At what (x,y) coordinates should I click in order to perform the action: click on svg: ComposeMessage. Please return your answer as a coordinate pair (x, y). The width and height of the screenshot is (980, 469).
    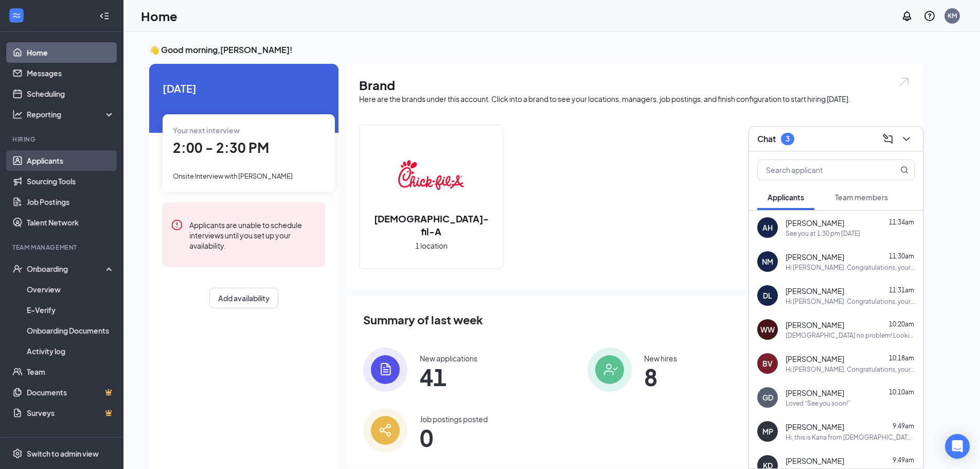
    Looking at the image, I should click on (888, 139).